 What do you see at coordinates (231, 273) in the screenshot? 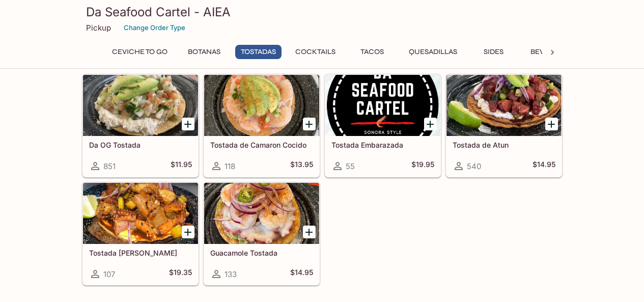
I see `span: 133` at bounding box center [231, 273].